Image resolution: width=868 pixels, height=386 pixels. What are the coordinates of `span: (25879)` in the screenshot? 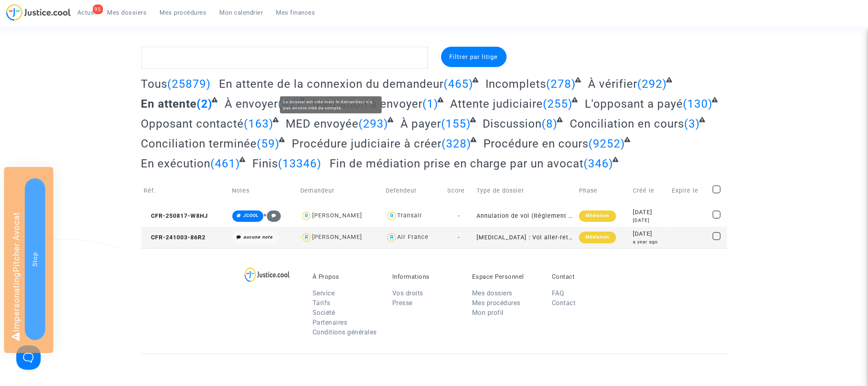 It's located at (189, 83).